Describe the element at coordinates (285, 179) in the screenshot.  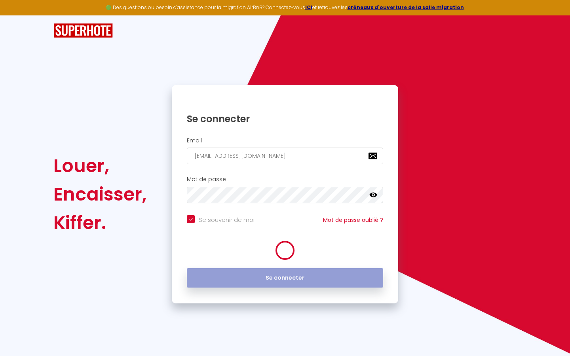
I see `h2: Mot de passe` at that location.